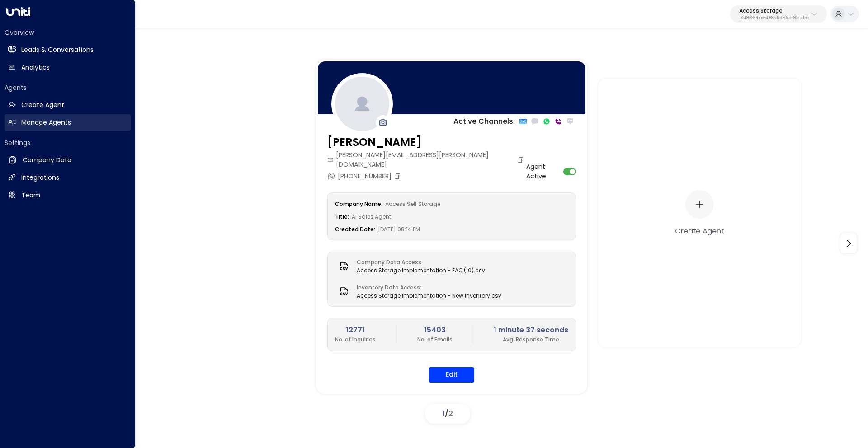 This screenshot has height=448, width=868. I want to click on button: Access Storage17248963-7bae-4f68-a6e0-04e589c1c15e, so click(778, 14).